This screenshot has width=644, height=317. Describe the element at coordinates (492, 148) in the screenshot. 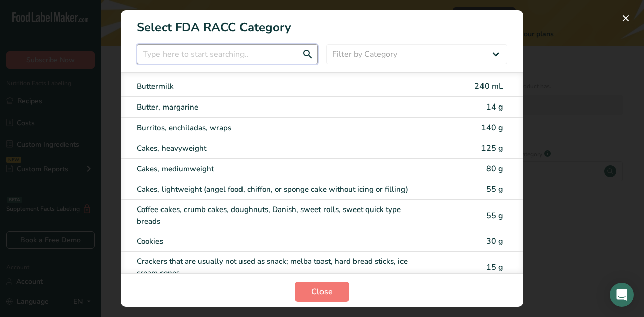

I see `span: 125 g` at that location.